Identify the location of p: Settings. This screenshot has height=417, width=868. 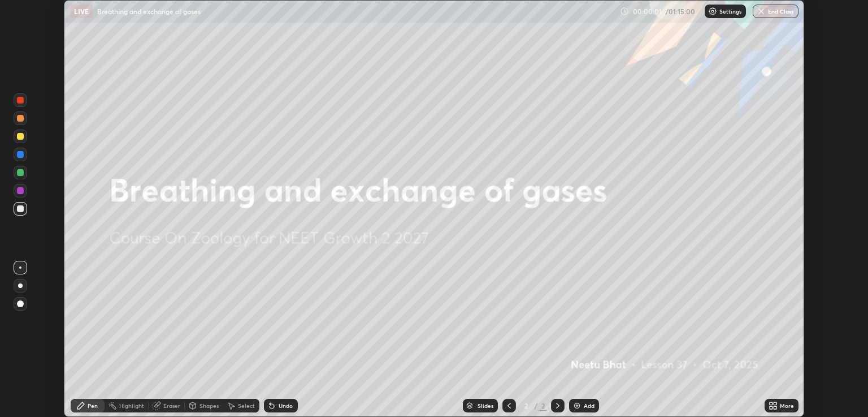
(730, 11).